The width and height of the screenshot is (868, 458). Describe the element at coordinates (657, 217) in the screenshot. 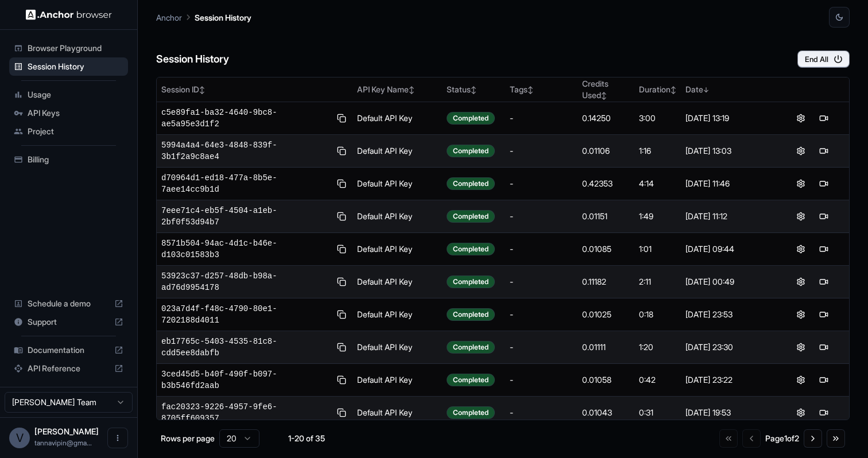

I see `div: 1:49` at that location.